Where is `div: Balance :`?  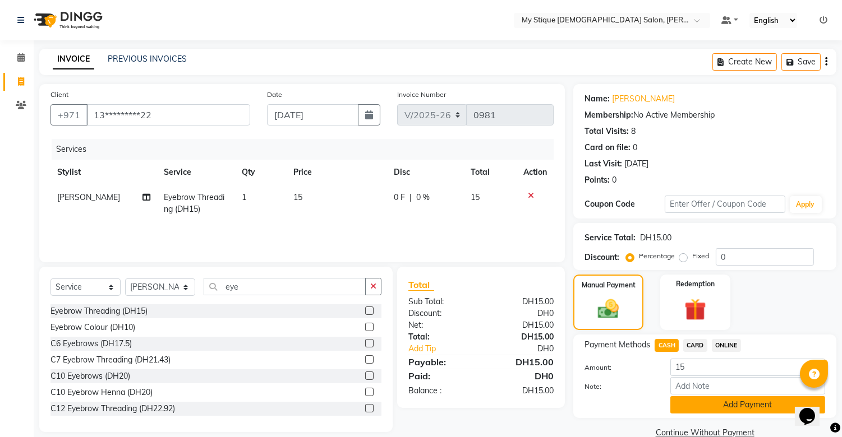
div: Balance : is located at coordinates (440, 391).